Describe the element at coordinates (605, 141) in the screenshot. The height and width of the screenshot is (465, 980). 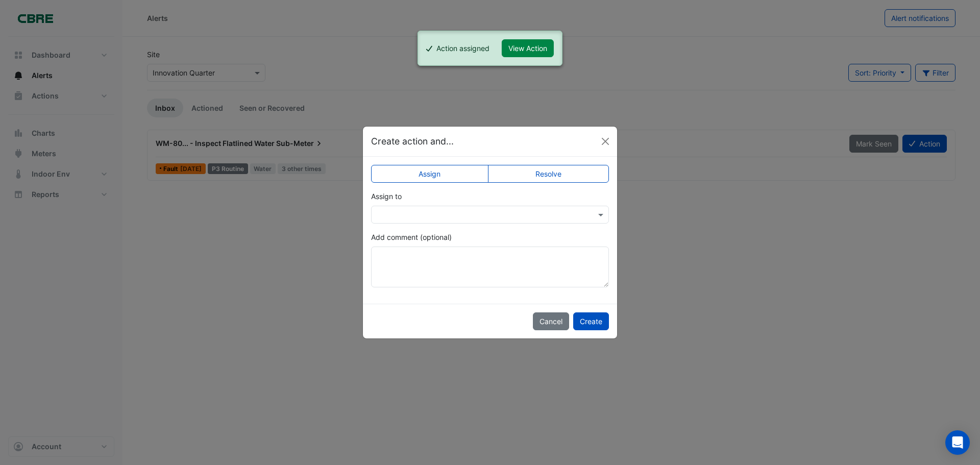
I see `button: Close` at that location.